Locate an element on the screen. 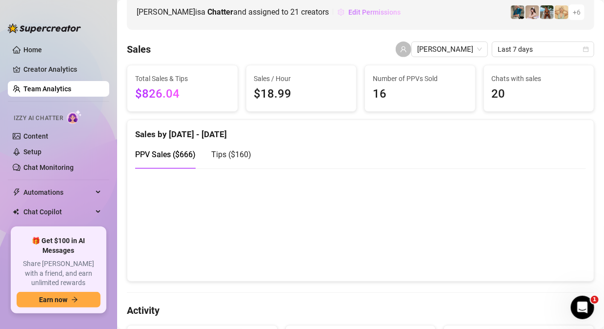 The height and width of the screenshot is (329, 604). img: anaxmei is located at coordinates (533, 12).